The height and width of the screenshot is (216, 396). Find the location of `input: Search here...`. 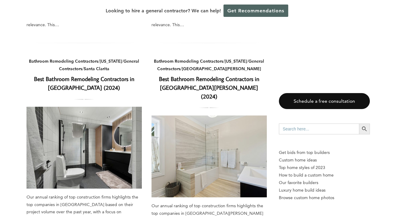

input: Search here... is located at coordinates (319, 129).